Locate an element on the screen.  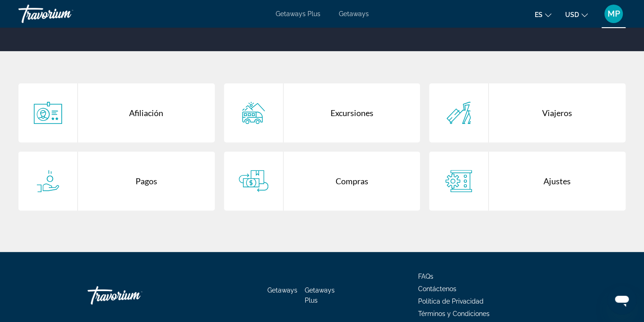
div: Afiliación is located at coordinates (146, 113).